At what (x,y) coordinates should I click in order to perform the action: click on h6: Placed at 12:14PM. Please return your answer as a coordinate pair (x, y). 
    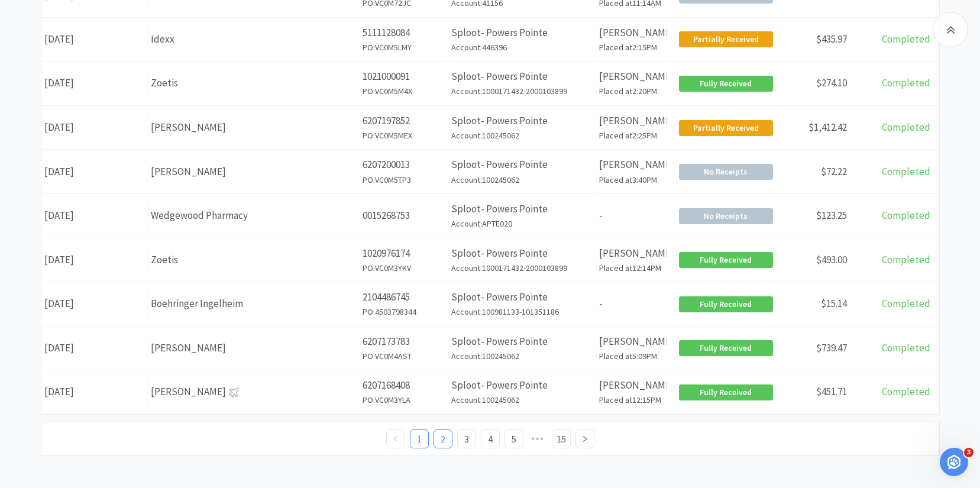
    Looking at the image, I should click on (631, 268).